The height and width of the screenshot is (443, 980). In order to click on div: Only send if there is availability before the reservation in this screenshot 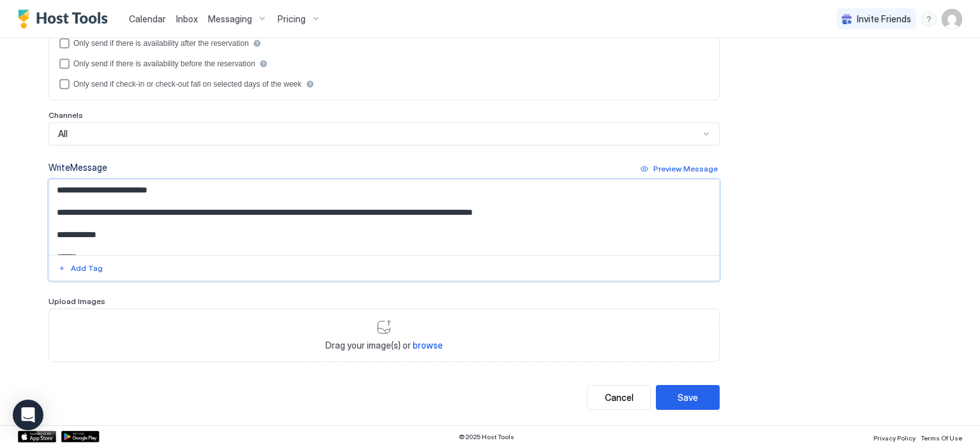, I will do `click(164, 64)`.